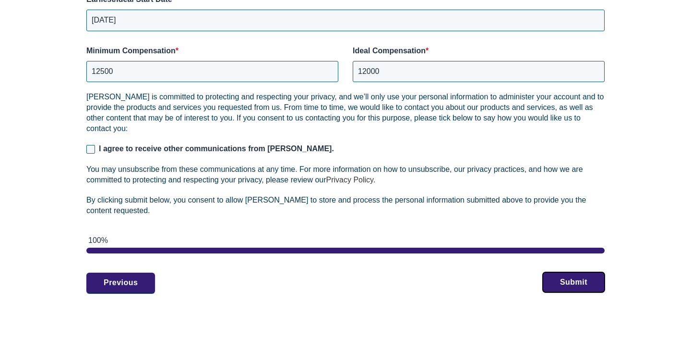 Image resolution: width=691 pixels, height=337 pixels. What do you see at coordinates (389, 50) in the screenshot?
I see `span: Ideal Compensation` at bounding box center [389, 50].